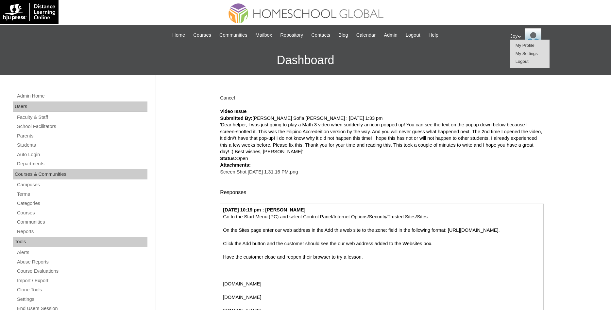 This screenshot has width=611, height=310. I want to click on a: My Settings, so click(527, 53).